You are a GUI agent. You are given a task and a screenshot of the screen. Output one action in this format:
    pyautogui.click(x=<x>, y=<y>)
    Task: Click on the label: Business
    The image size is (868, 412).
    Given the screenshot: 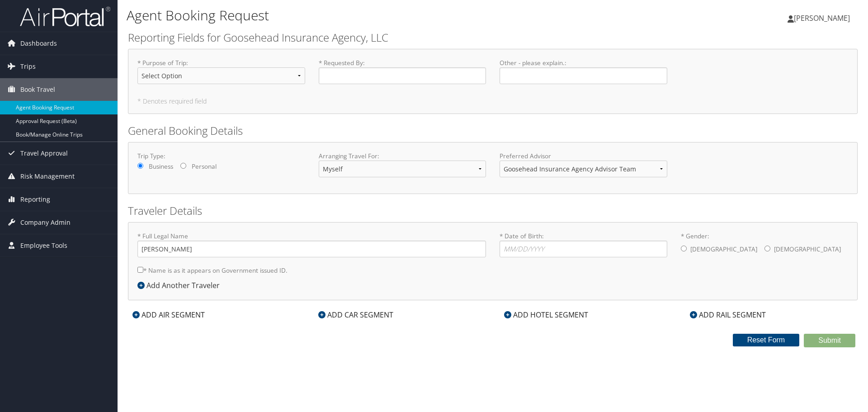 What is the action you would take?
    pyautogui.click(x=161, y=166)
    